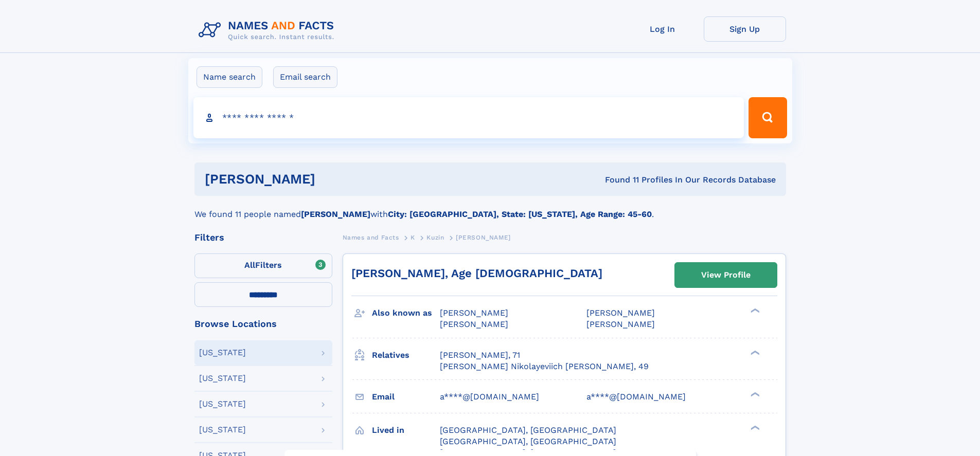 The width and height of the screenshot is (980, 456). I want to click on span: K, so click(412, 238).